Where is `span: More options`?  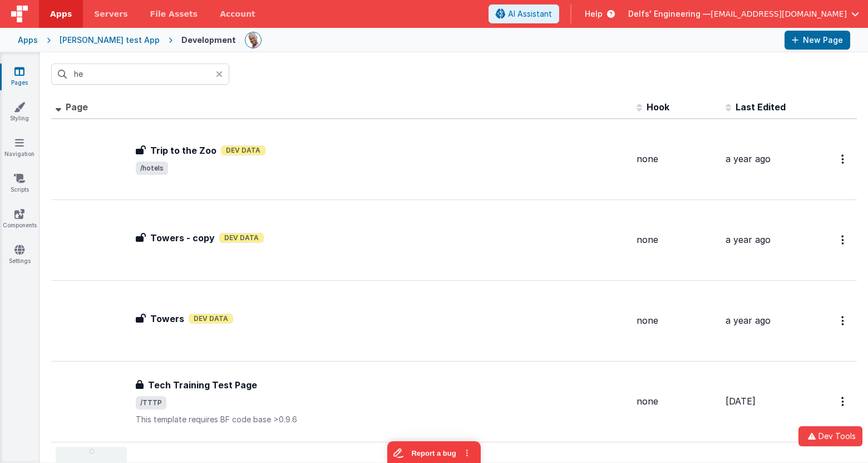 span: More options is located at coordinates (79, 11).